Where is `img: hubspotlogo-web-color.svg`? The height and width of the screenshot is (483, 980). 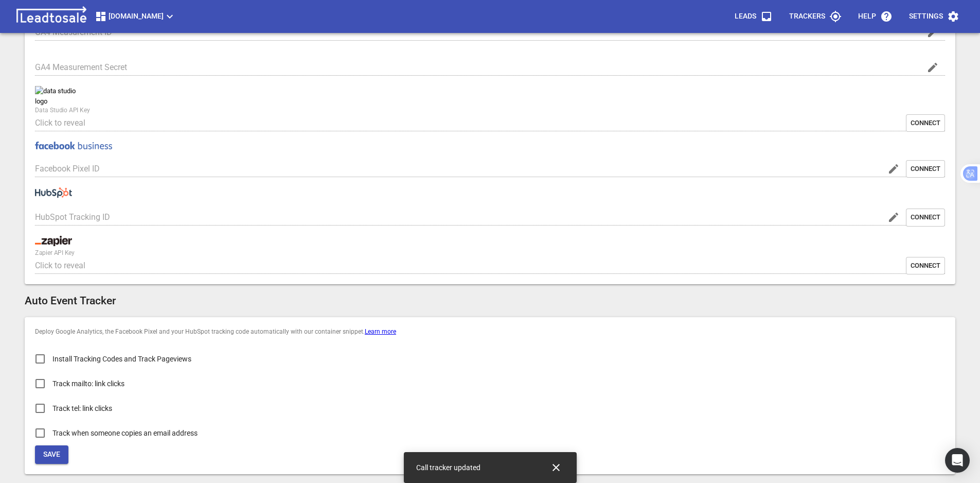 img: hubspotlogo-web-color.svg is located at coordinates (54, 193).